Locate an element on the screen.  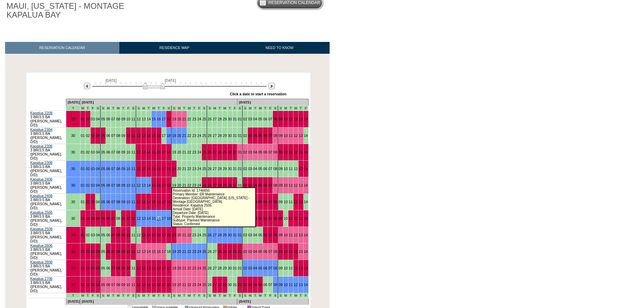
a: 31 is located at coordinates (235, 169).